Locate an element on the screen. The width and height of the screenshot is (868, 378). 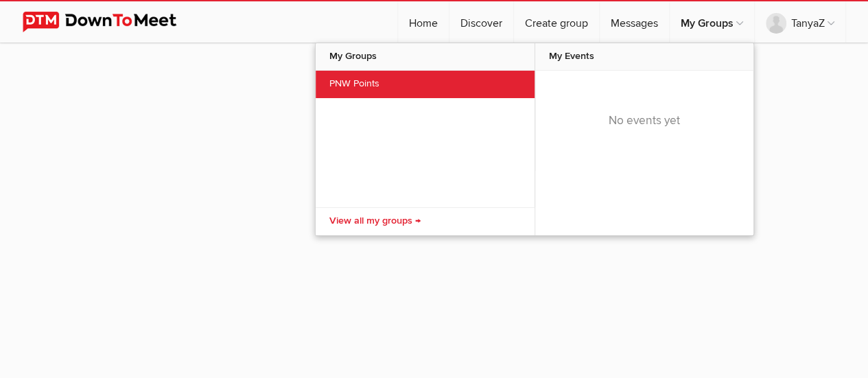
div: No events yet is located at coordinates (644, 120).